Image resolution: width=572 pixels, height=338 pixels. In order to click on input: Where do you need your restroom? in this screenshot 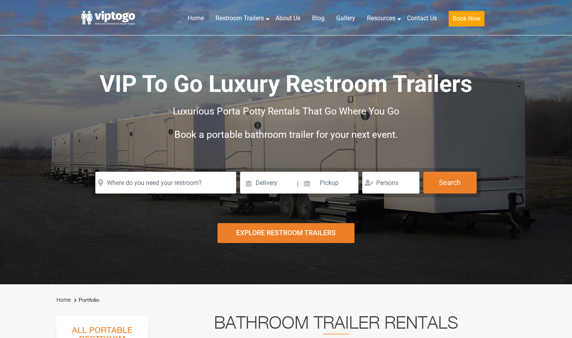, I will do `click(166, 182)`.